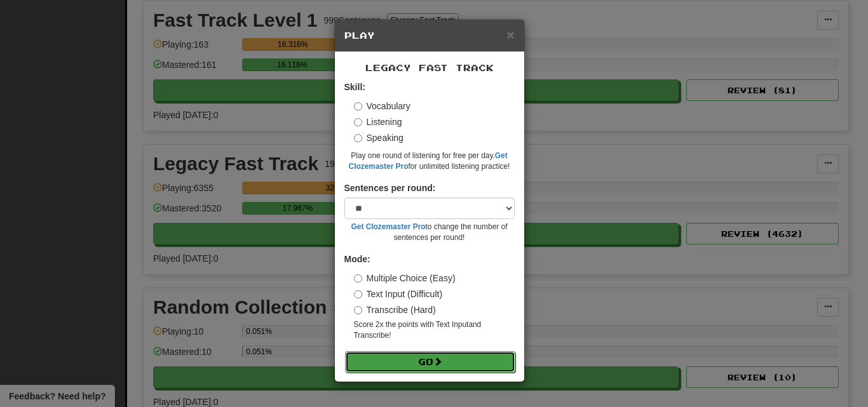 This screenshot has width=868, height=407. What do you see at coordinates (378, 122) in the screenshot?
I see `label: Listening` at bounding box center [378, 122].